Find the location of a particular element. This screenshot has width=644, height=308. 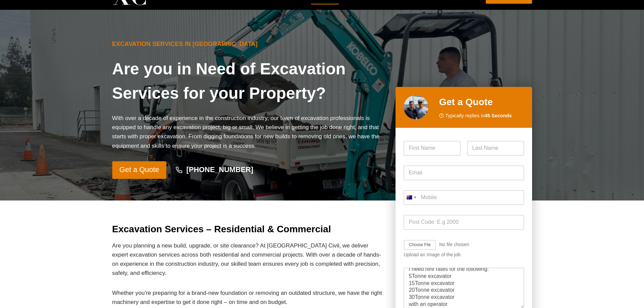

a: Get a Quote is located at coordinates (139, 170).